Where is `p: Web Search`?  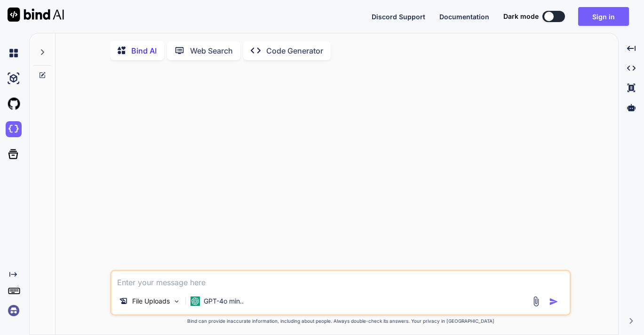
p: Web Search is located at coordinates (211, 51).